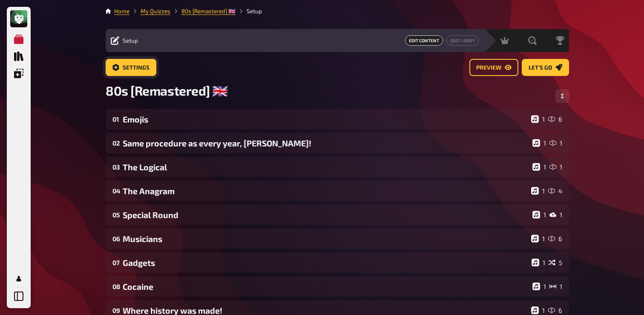 Image resolution: width=644 pixels, height=315 pixels. What do you see at coordinates (19, 278) in the screenshot?
I see `a: My Account` at bounding box center [19, 278].